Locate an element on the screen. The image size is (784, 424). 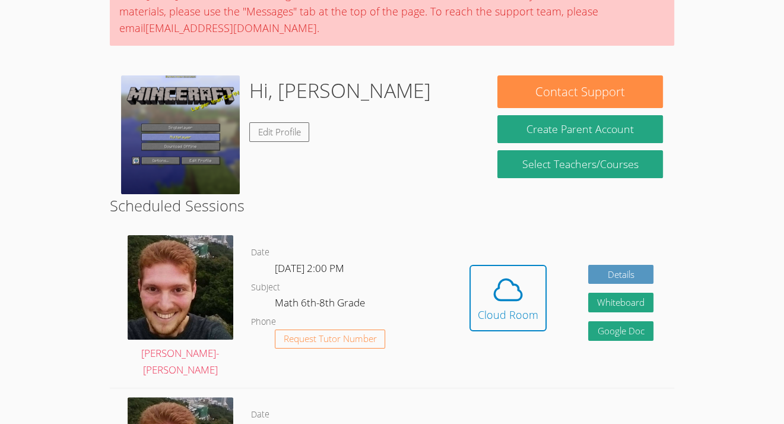
dd: Math 6th-8th Grade is located at coordinates (321, 304).